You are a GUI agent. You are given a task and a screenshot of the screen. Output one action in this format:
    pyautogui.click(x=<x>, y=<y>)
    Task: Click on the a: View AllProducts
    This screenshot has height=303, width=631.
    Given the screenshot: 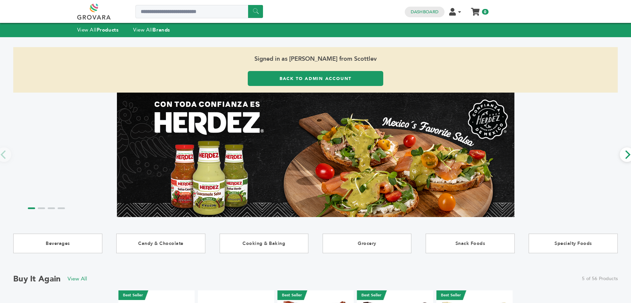 What is the action you would take?
    pyautogui.click(x=98, y=30)
    